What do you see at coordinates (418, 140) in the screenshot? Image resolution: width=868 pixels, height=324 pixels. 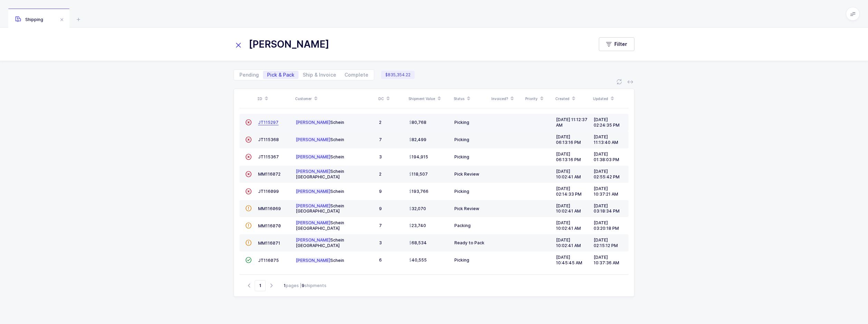 I see `span: 82,499` at bounding box center [418, 140].